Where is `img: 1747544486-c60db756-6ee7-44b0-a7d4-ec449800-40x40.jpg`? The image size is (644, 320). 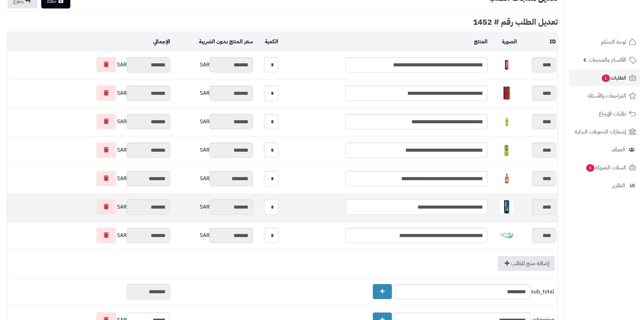 img: 1747544486-c60db756-6ee7-44b0-a7d4-ec449800-40x40.jpg is located at coordinates (507, 121).